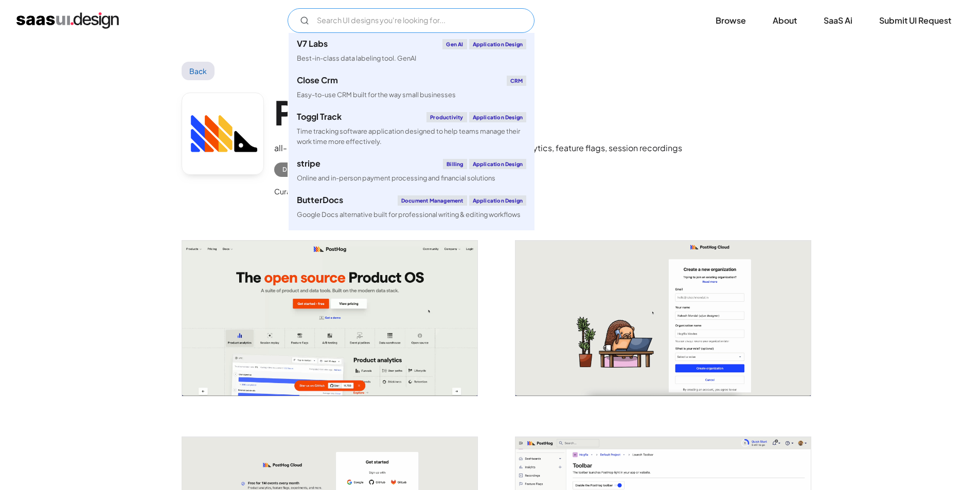 Image resolution: width=980 pixels, height=490 pixels. Describe the element at coordinates (478, 112) in the screenshot. I see `h1: PostHog` at that location.